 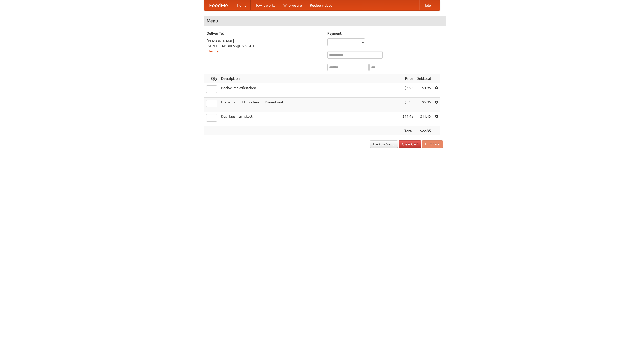 I want to click on td: Bratwurst mit Brötchen und Sauerkraut, so click(x=310, y=105).